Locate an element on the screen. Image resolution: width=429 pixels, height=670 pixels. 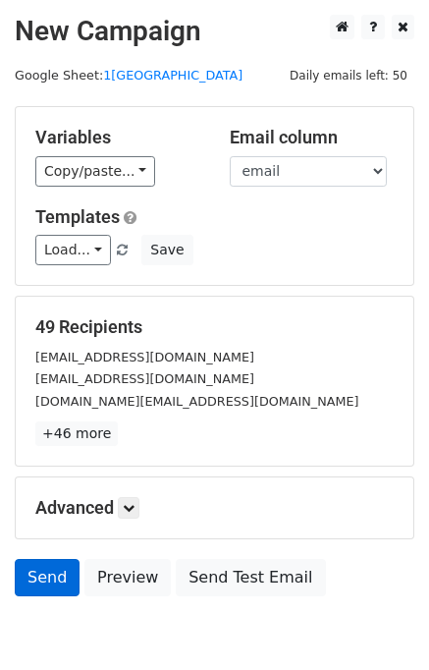
h5: Email column is located at coordinates (312, 138).